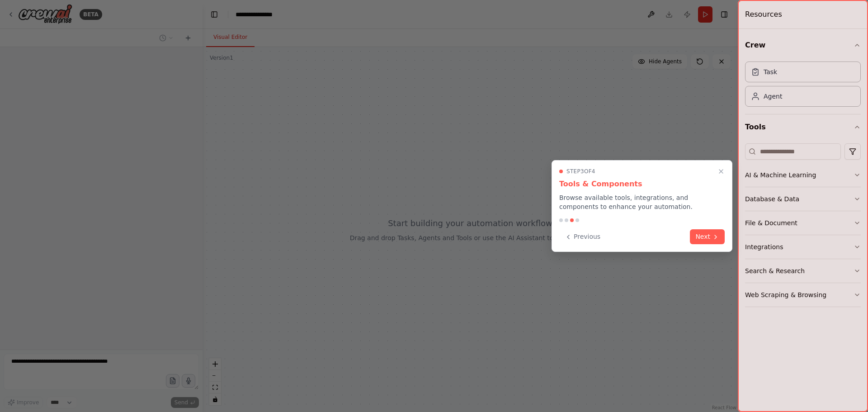 This screenshot has height=412, width=868. I want to click on button: Hide left sidebar, so click(214, 14).